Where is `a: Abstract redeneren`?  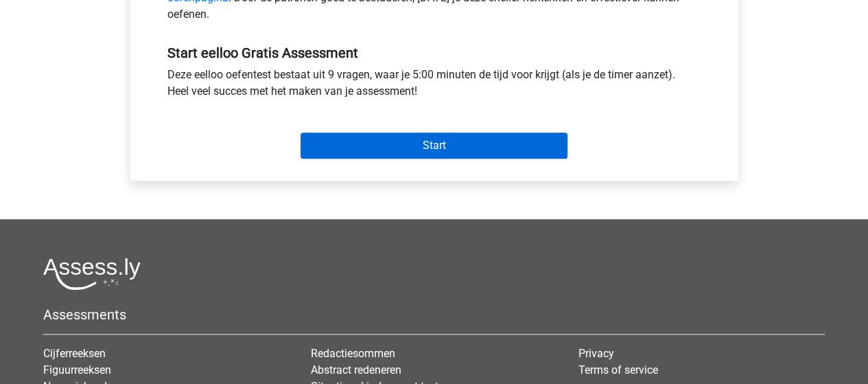
a: Abstract redeneren is located at coordinates (356, 370).